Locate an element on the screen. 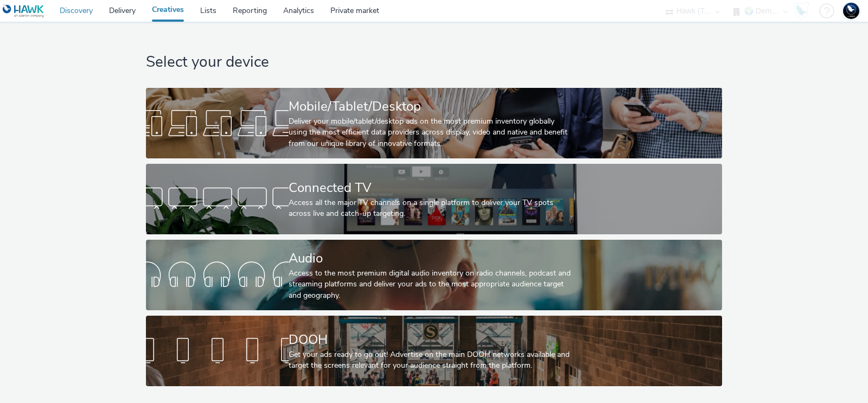 The image size is (868, 403). a: Mobile/Tablet/DesktopDeliver your mobile/tablet/desktop ads on the most premium inventory globall... is located at coordinates (434, 123).